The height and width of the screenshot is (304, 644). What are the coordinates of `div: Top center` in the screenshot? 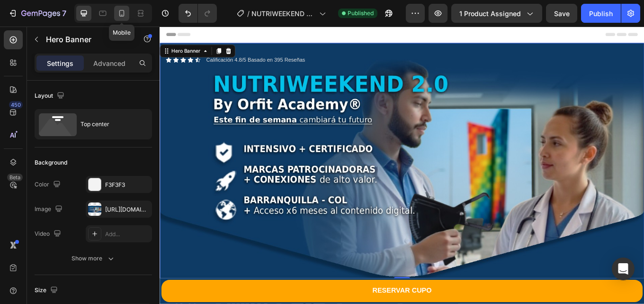 It's located at (110, 124).